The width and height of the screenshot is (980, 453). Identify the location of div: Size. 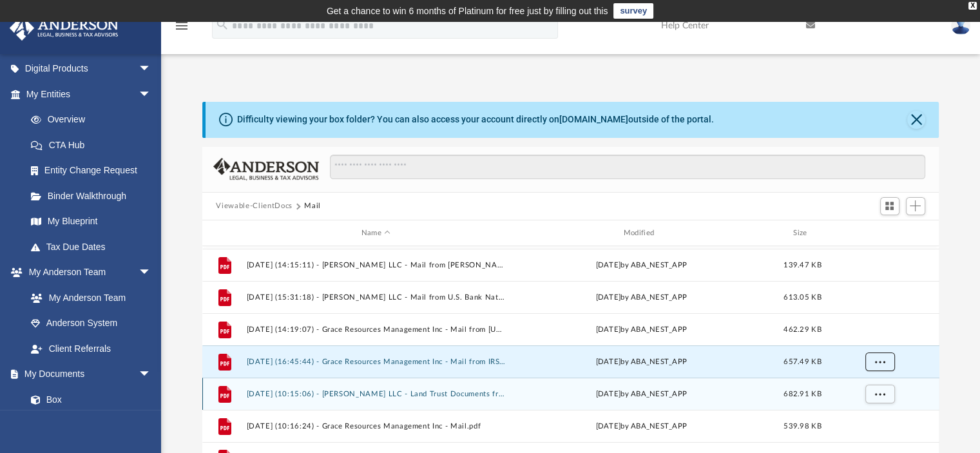
(803, 233).